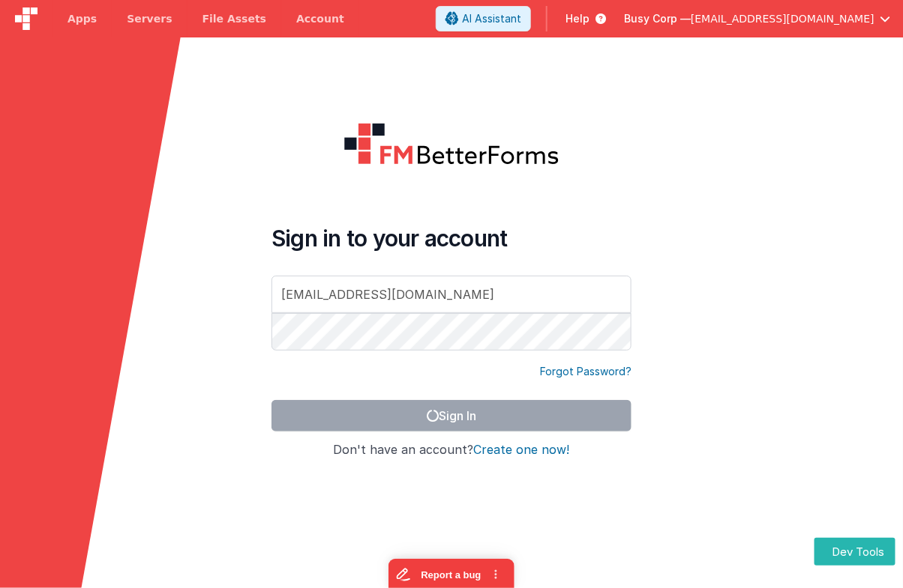 This screenshot has height=588, width=903. What do you see at coordinates (491, 19) in the screenshot?
I see `span: AI Assistant` at bounding box center [491, 19].